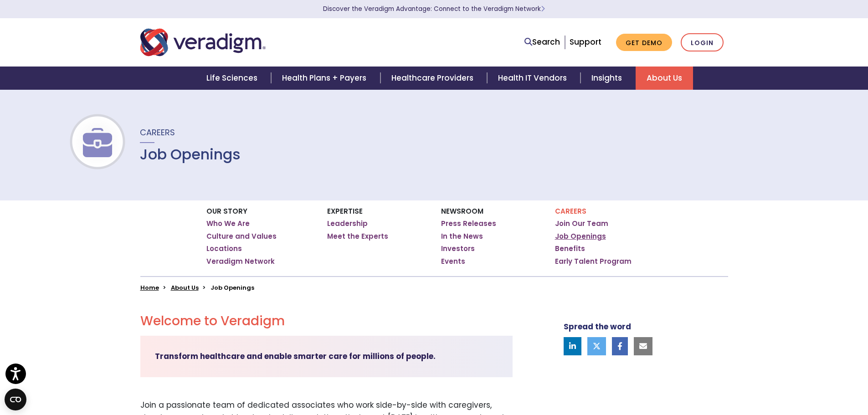 The image size is (868, 415). I want to click on a: Job Openings, so click(580, 237).